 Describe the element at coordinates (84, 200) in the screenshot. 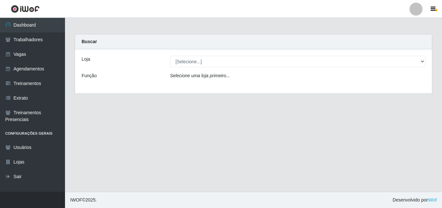

I see `span: © 2025 .` at that location.